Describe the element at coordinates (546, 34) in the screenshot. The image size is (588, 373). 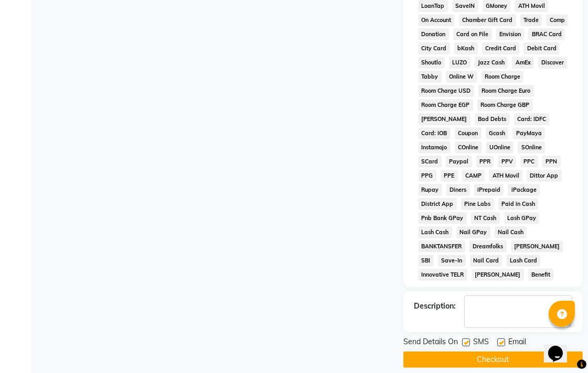
I see `span: BRAC Card` at that location.